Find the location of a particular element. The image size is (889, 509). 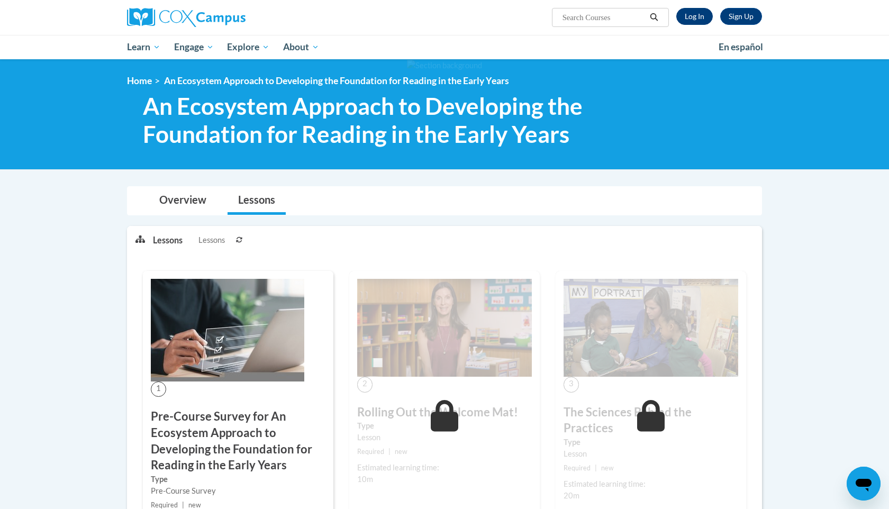

a: Log In is located at coordinates (694, 16).